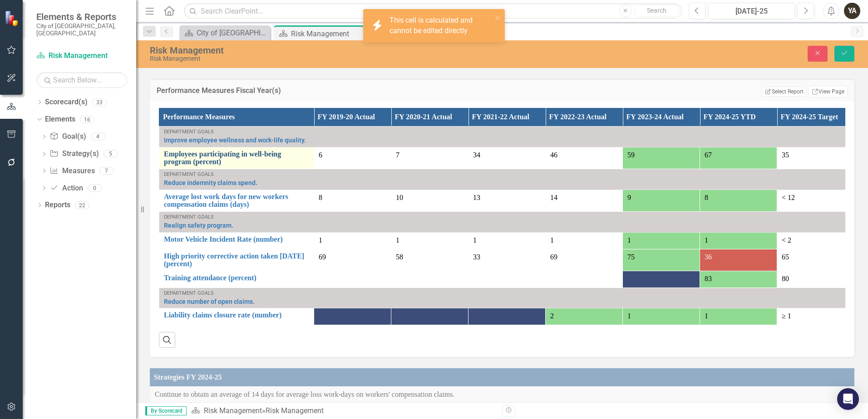 This screenshot has height=419, width=868. What do you see at coordinates (399, 257) in the screenshot?
I see `span: 58` at bounding box center [399, 257].